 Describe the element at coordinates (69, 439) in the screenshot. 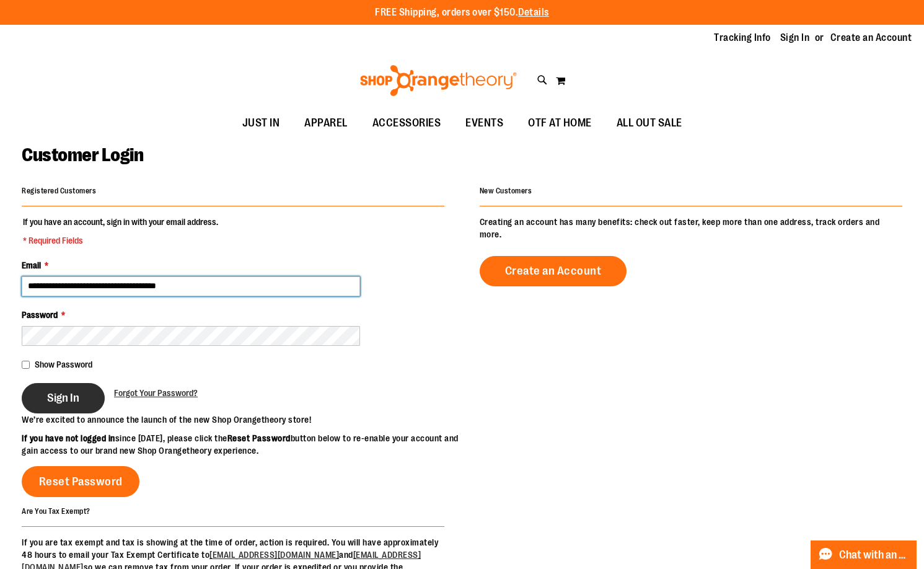

I see `strong: If you have not logged in` at that location.